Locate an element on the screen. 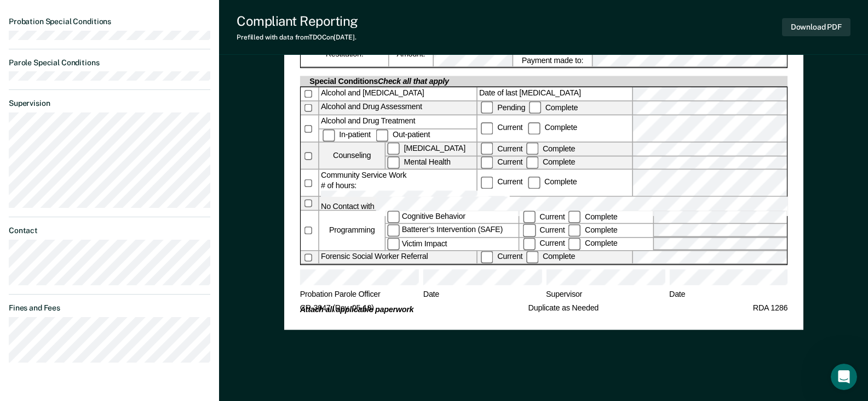  input: Out-patient is located at coordinates (382, 135).